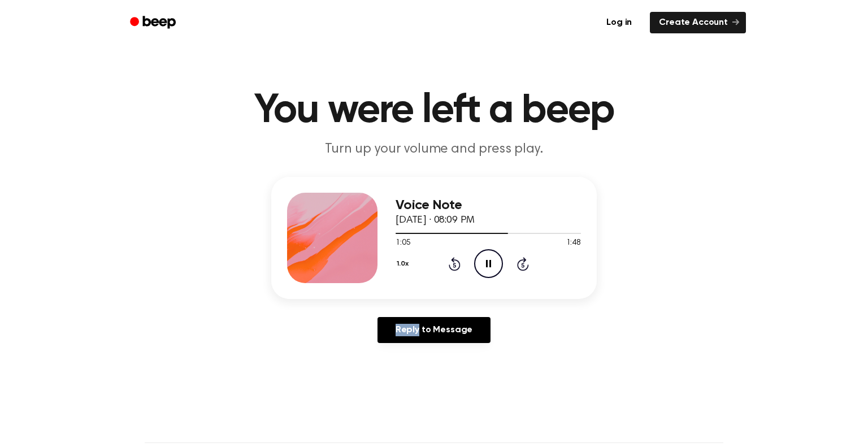 This screenshot has width=868, height=447. Describe the element at coordinates (489, 205) in the screenshot. I see `h3: Voice Note` at that location.